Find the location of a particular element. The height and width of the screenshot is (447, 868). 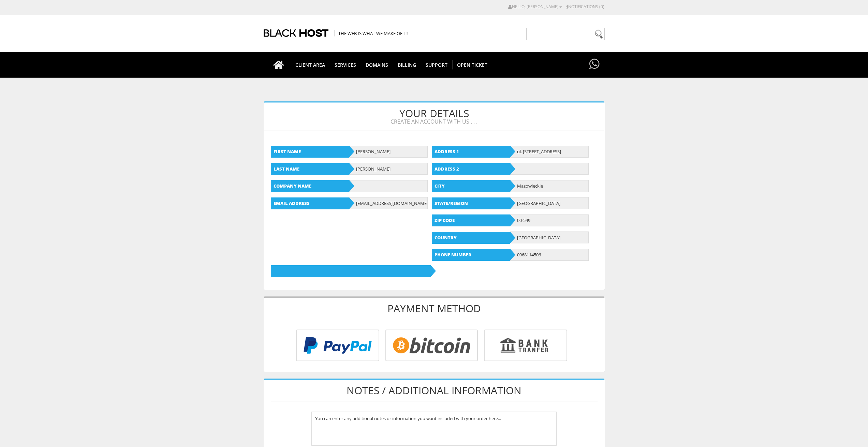

span: SERVICES is located at coordinates (345, 65).